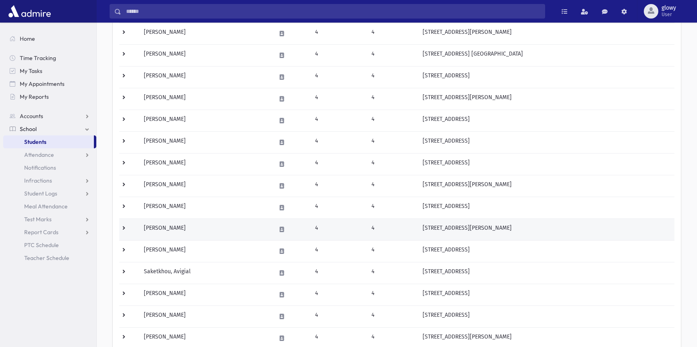 The width and height of the screenshot is (697, 347). Describe the element at coordinates (46, 206) in the screenshot. I see `span: Meal Attendance` at that location.